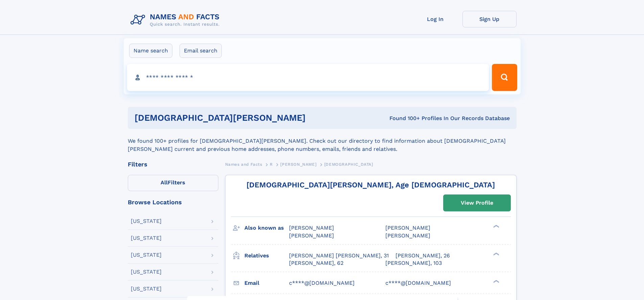  Describe the element at coordinates (200, 51) in the screenshot. I see `label: Email search` at that location.